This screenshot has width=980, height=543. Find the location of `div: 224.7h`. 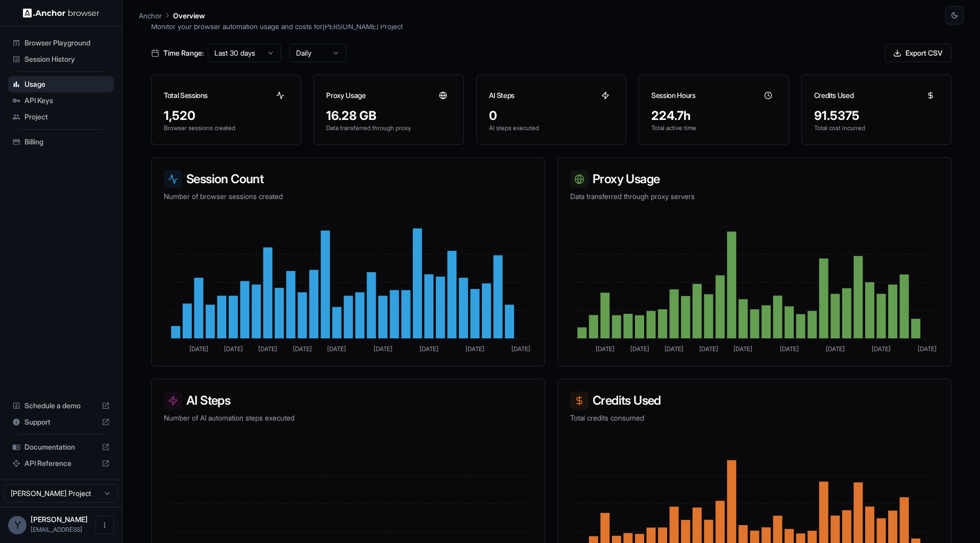

div: 224.7h is located at coordinates (714, 115).